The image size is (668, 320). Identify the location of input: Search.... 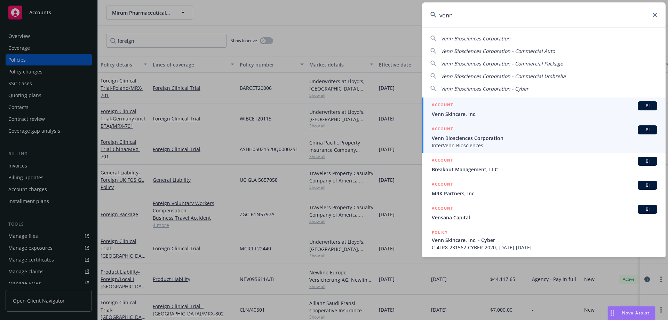
(544, 15).